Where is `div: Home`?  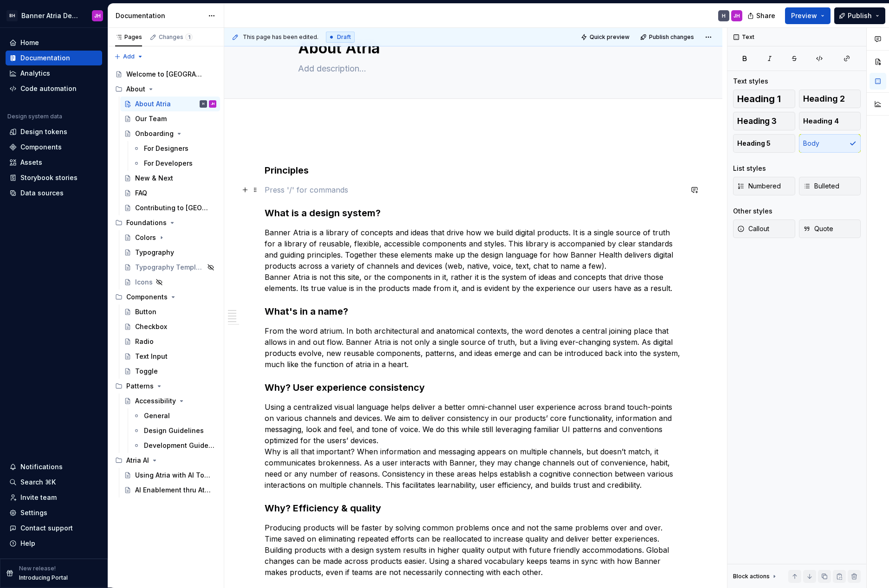 div: Home is located at coordinates (30, 43).